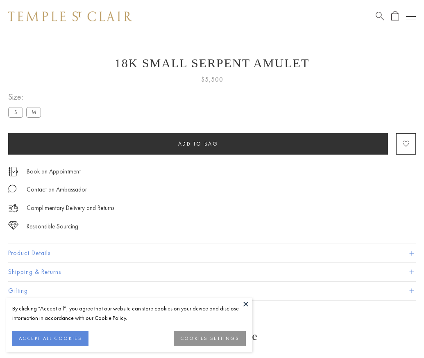  I want to click on button: Gifting, so click(212, 291).